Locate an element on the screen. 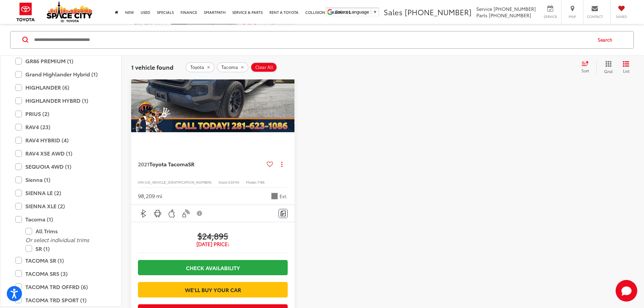 This screenshot has width=644, height=308. span: 7186 is located at coordinates (261, 182).